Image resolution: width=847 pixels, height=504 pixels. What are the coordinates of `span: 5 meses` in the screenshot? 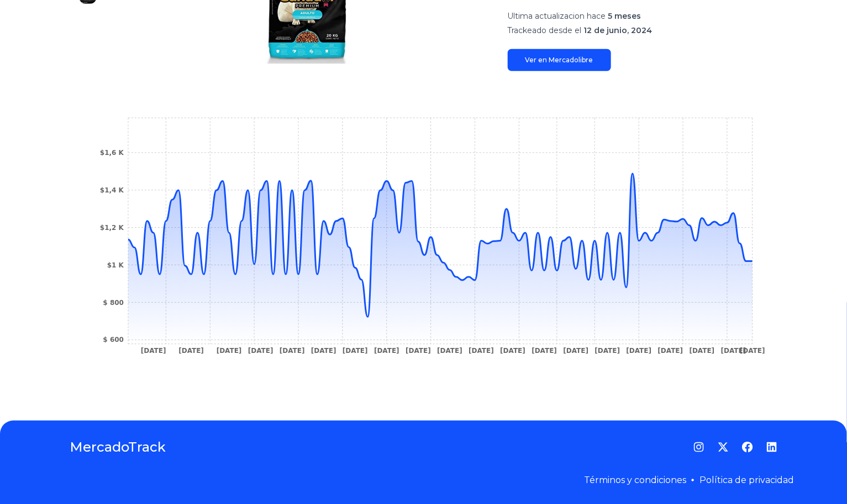 It's located at (625, 16).